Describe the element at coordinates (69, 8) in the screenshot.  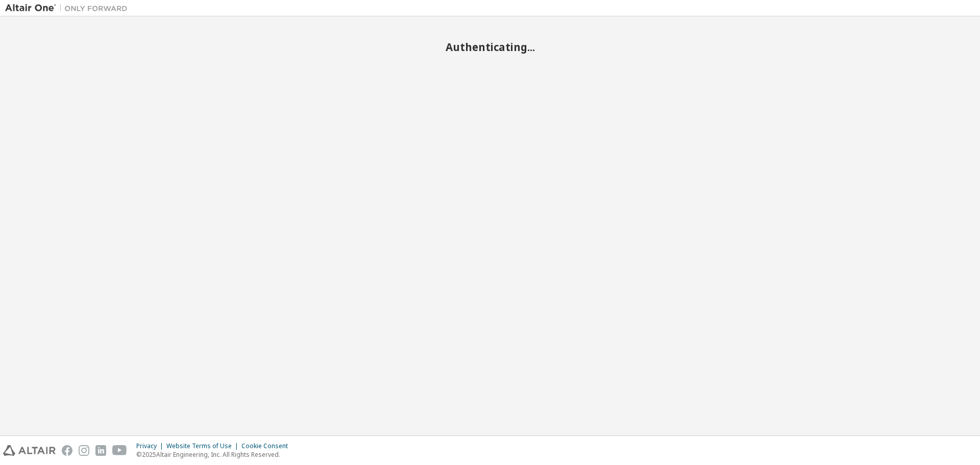
I see `img: Altair One` at that location.